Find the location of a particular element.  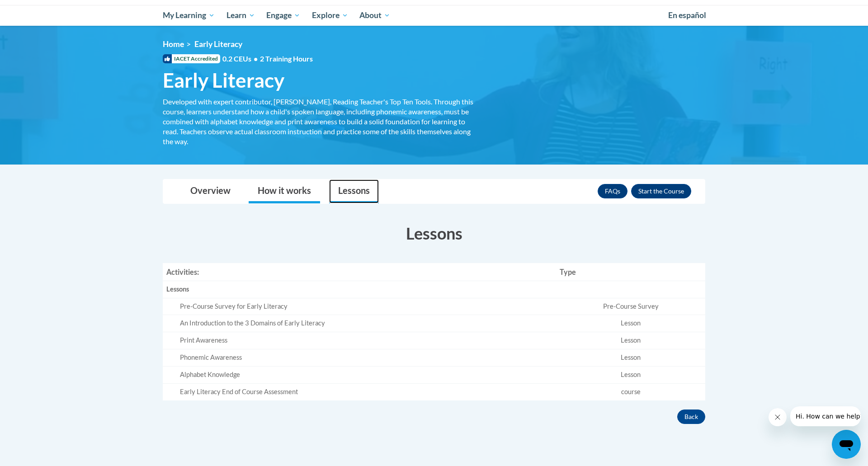

a: Overview is located at coordinates (210, 191).